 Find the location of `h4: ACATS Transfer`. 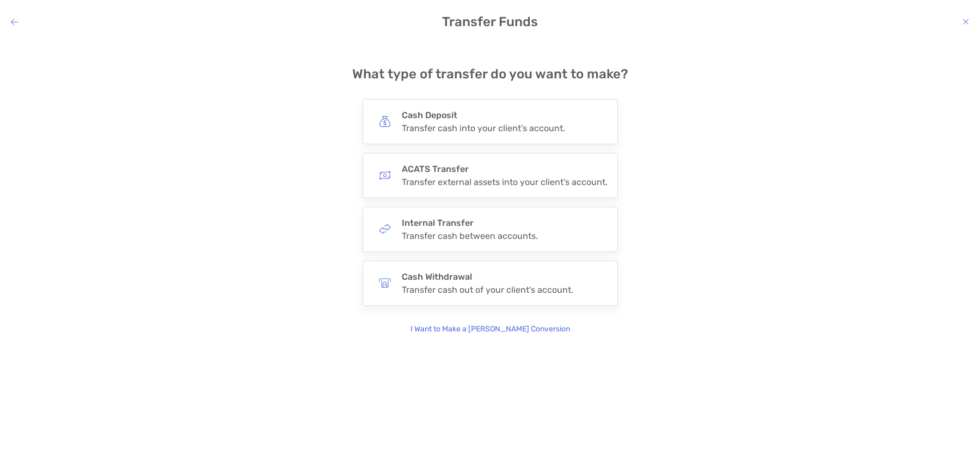

h4: ACATS Transfer is located at coordinates (504, 169).